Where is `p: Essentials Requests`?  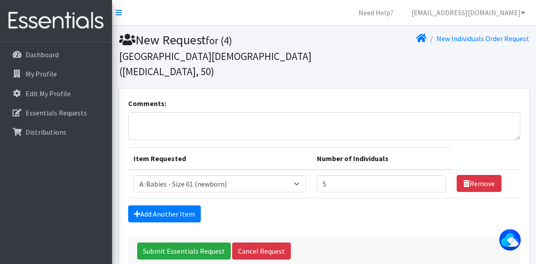 p: Essentials Requests is located at coordinates (56, 113).